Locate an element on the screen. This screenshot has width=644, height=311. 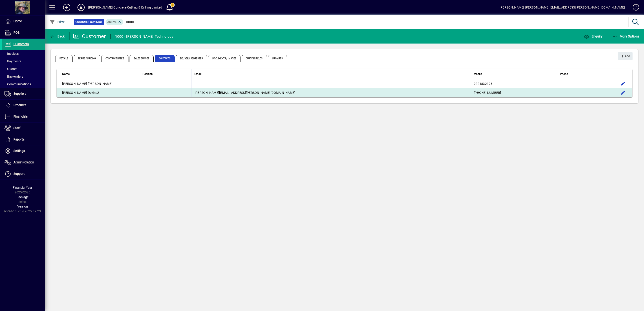
span: Settings is located at coordinates (19, 151).